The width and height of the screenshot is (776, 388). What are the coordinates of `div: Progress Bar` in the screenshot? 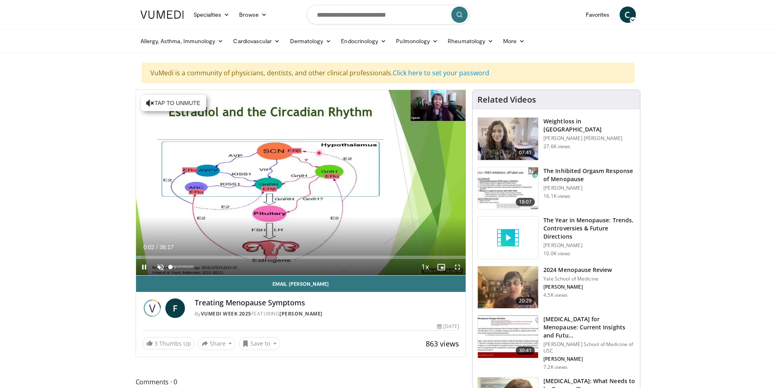 It's located at (301, 258).